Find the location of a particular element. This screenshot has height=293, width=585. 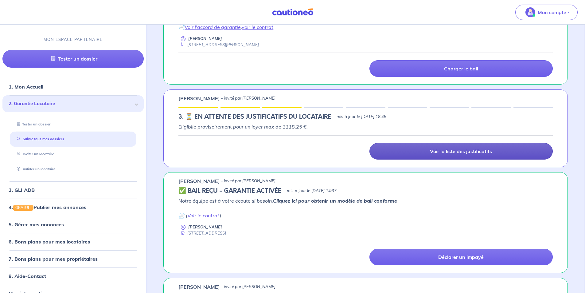

a: 5. Gérer mes annonces is located at coordinates (36, 224).